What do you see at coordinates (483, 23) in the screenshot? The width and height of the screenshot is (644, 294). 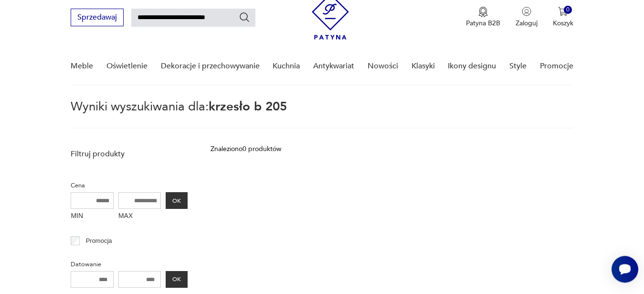 I see `p: Patyna B2B` at bounding box center [483, 23].